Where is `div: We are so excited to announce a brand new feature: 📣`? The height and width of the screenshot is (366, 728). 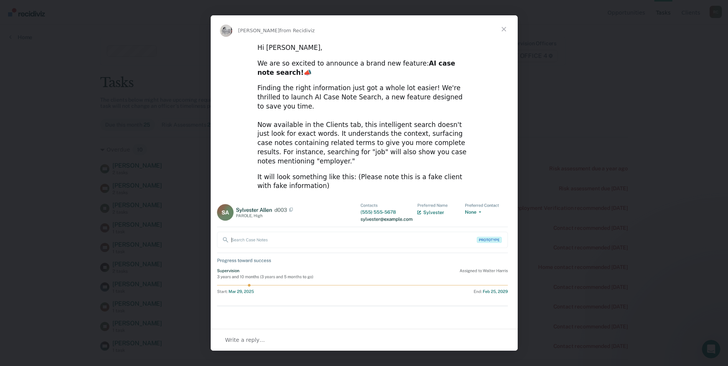 div: We are so excited to announce a brand new feature: 📣 is located at coordinates (364, 68).